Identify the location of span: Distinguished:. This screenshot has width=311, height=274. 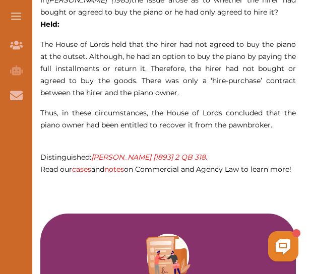
(123, 157).